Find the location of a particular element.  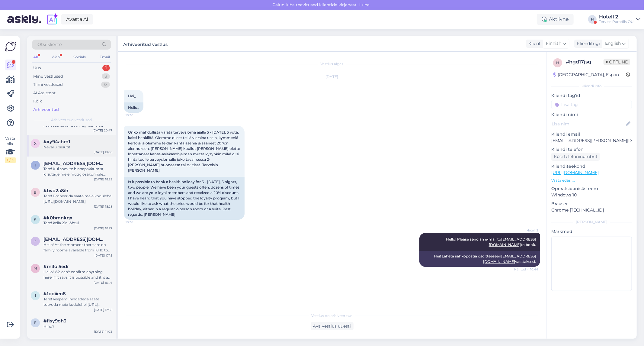

div: Küsi telefoninumbrit is located at coordinates (575, 156).